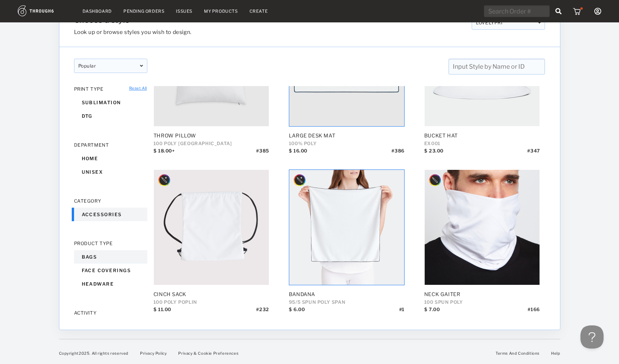 Image resolution: width=619 pixels, height=364 pixels. What do you see at coordinates (533, 312) in the screenshot?
I see `div: # 166` at bounding box center [533, 312].